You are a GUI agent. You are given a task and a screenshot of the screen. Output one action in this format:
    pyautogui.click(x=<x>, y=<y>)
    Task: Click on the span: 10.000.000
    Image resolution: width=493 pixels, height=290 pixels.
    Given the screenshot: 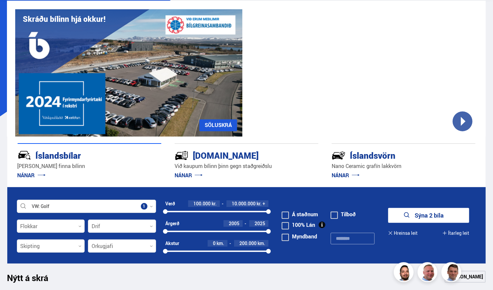 What is the action you would take?
    pyautogui.click(x=244, y=203)
    